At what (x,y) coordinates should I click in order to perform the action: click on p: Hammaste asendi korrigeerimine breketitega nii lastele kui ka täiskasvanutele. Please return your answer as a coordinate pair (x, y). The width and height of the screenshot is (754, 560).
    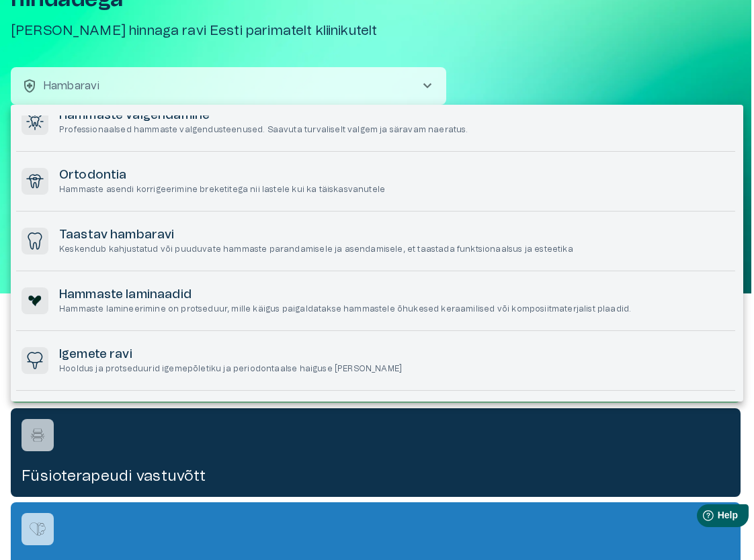
    Looking at the image, I should click on (221, 190).